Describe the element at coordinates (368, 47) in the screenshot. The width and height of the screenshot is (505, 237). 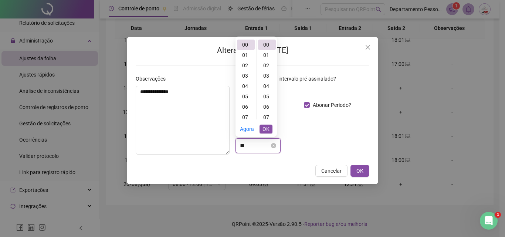
I see `span: close` at that location.